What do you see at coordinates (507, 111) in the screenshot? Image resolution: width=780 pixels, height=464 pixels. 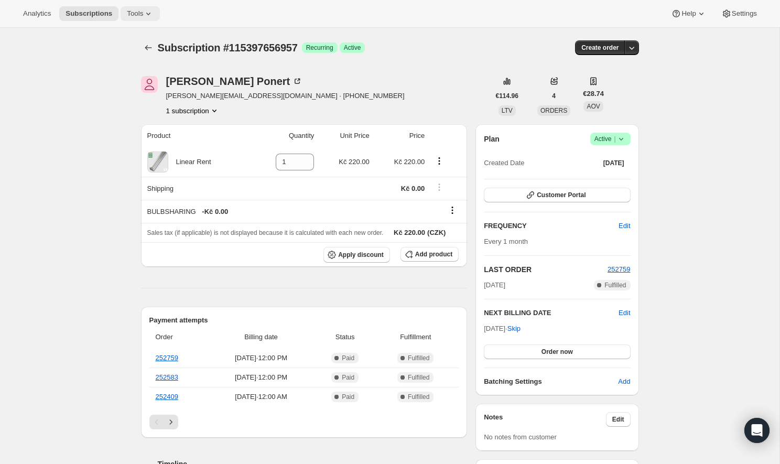 I see `span: LTV` at bounding box center [507, 111].